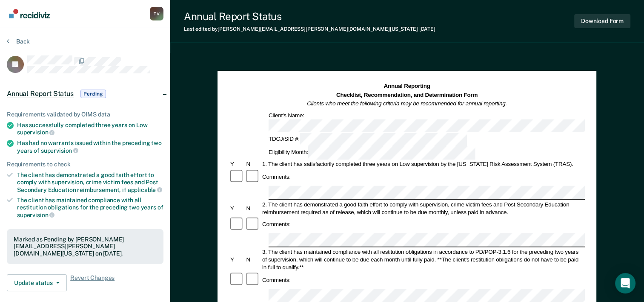 This screenshot has height=302, width=644. I want to click on em: Clients who meet the following criteria may be recommended for annual reporting., so click(407, 103).